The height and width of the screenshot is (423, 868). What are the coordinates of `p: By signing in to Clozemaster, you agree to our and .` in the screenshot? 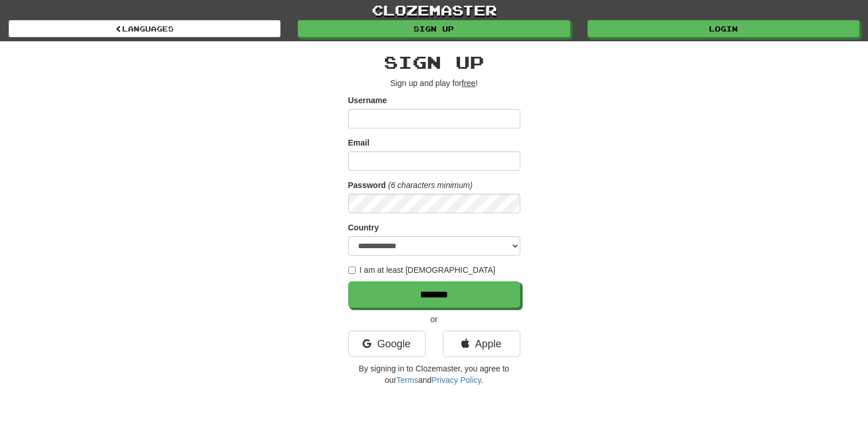 It's located at (434, 375).